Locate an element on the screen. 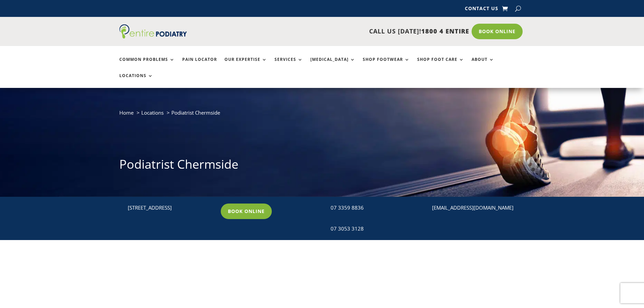 The image size is (644, 308). span: Locations is located at coordinates (153, 113).